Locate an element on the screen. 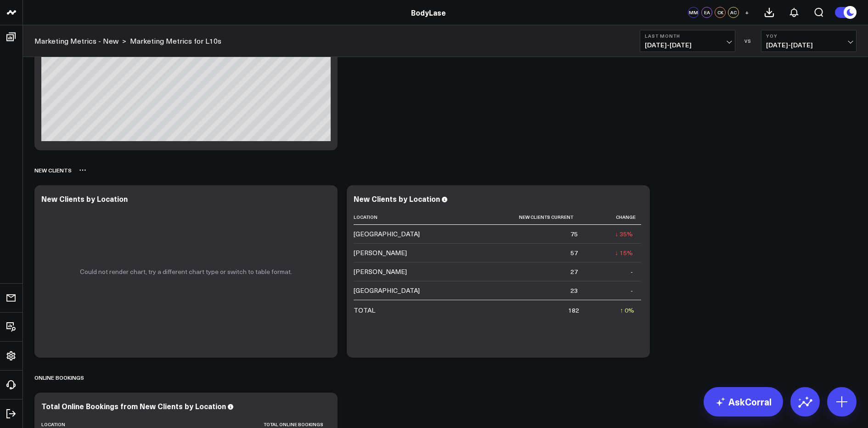 This screenshot has width=868, height=428. div: 23 is located at coordinates (574, 290).